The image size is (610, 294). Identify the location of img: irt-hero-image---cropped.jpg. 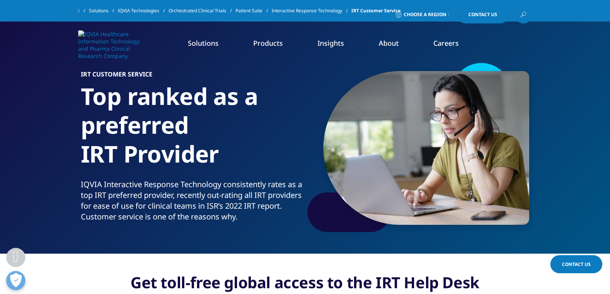
(426, 148).